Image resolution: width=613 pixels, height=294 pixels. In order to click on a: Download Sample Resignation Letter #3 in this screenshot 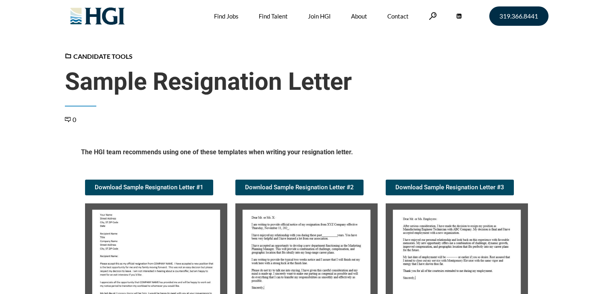, I will do `click(450, 188)`.